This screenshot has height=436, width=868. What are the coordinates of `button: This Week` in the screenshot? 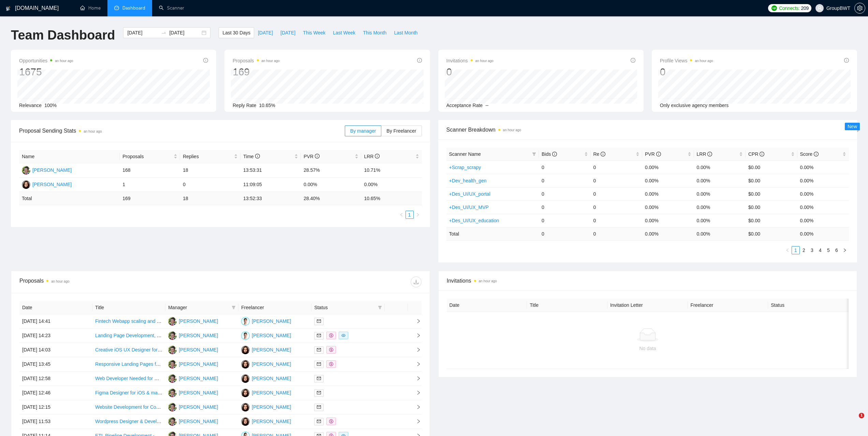 It's located at (314, 33).